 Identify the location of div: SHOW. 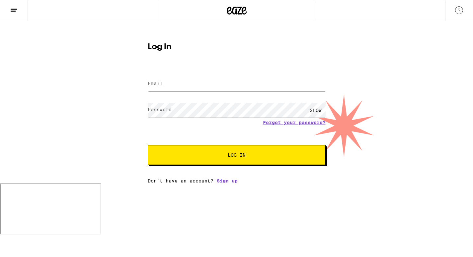
(315, 110).